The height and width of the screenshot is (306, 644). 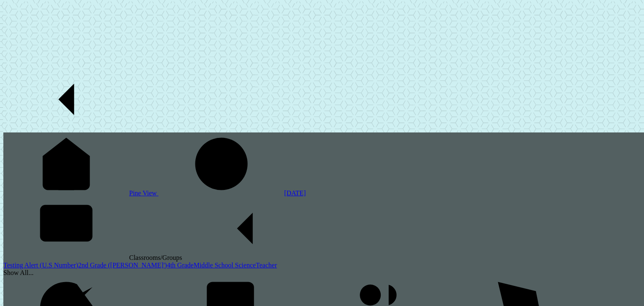 What do you see at coordinates (218, 257) in the screenshot?
I see `span: Classrooms/Groups` at bounding box center [218, 257].